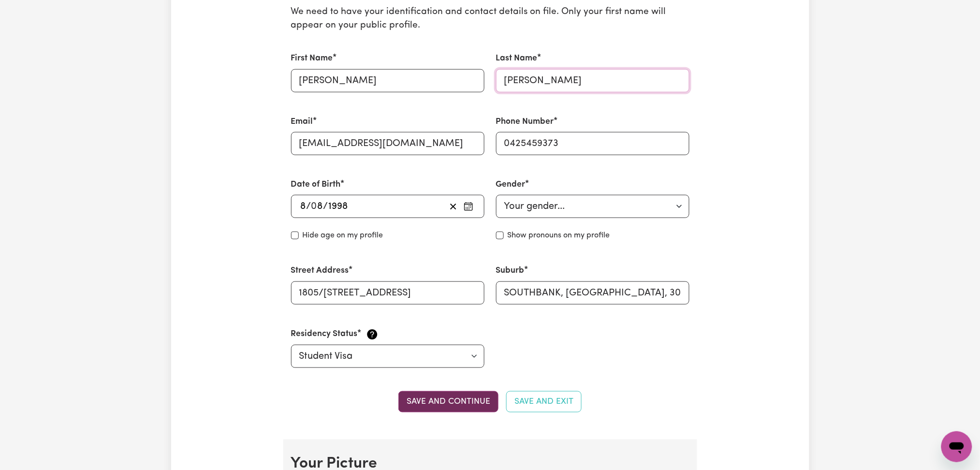 The image size is (980, 470). I want to click on label: Suburb, so click(510, 271).